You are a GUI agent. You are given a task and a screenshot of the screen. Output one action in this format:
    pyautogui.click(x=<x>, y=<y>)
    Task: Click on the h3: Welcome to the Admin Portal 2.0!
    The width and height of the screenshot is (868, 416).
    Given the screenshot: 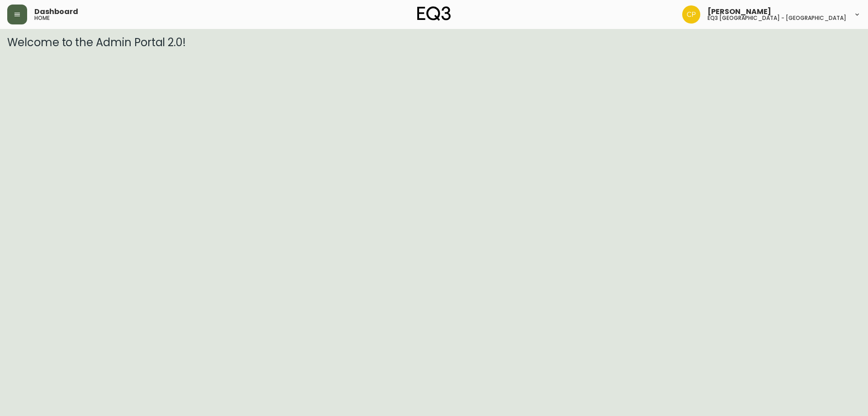 What is the action you would take?
    pyautogui.click(x=434, y=43)
    